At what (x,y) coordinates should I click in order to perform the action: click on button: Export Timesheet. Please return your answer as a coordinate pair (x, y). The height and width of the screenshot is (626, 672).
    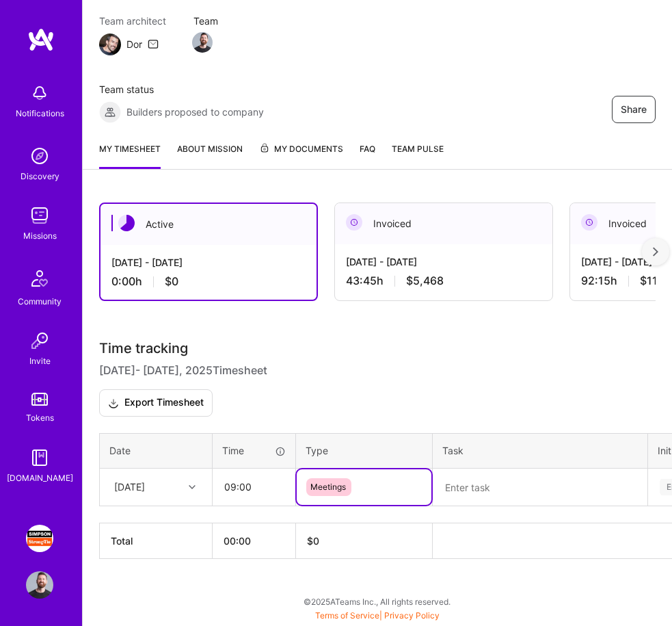
    Looking at the image, I should click on (156, 403).